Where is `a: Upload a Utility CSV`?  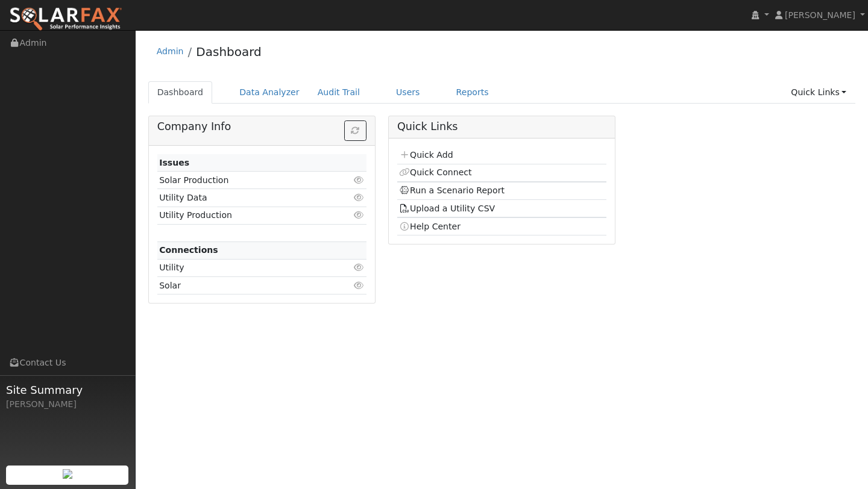
a: Upload a Utility CSV is located at coordinates (446, 208).